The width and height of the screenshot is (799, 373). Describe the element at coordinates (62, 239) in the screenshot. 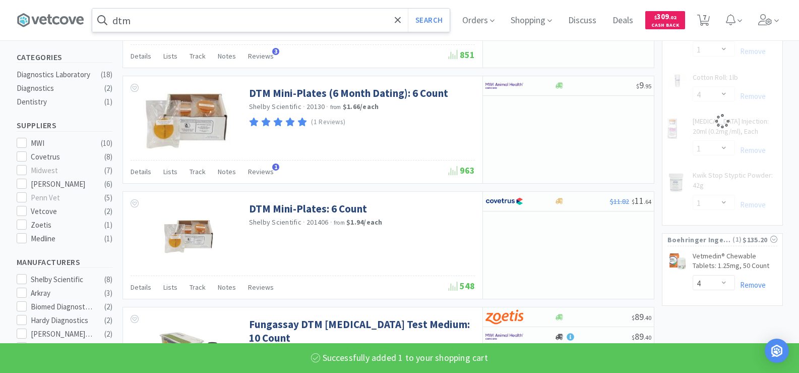

I see `div: Medline` at that location.